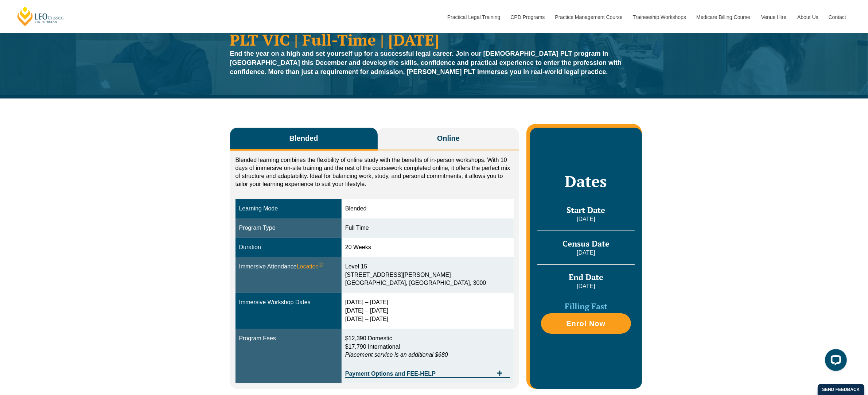 The image size is (868, 395). Describe the element at coordinates (586, 210) in the screenshot. I see `span: Start Date` at that location.